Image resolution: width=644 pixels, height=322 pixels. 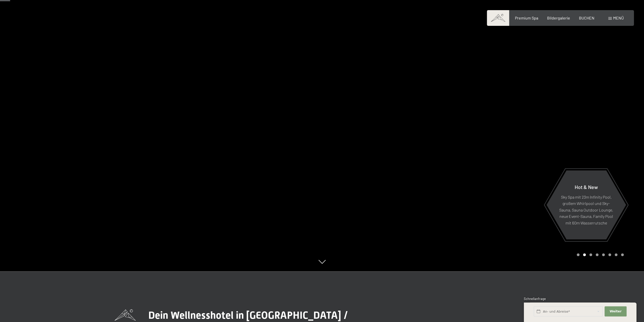 I want to click on div: Carousel Page 5, so click(x=603, y=255).